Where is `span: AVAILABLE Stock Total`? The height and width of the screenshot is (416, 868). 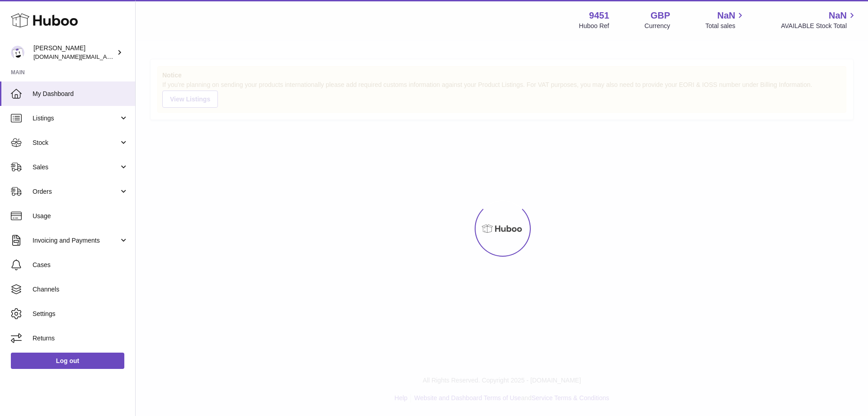
span: AVAILABLE Stock Total is located at coordinates (819, 26).